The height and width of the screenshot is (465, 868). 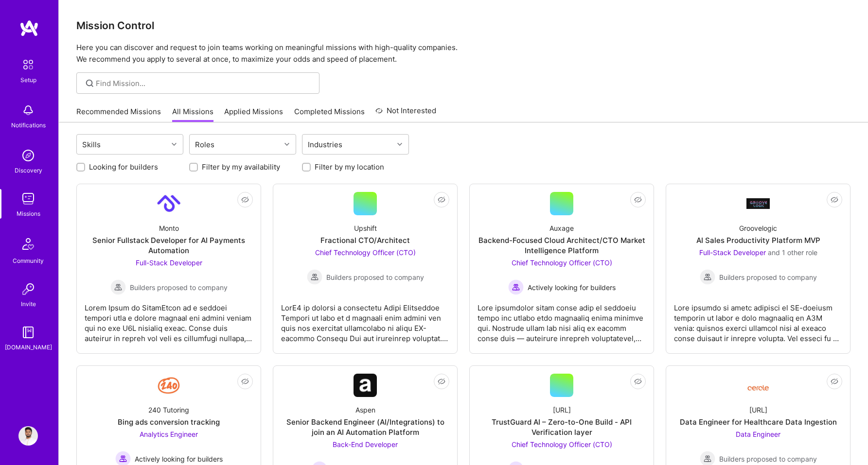 What do you see at coordinates (28, 260) in the screenshot?
I see `div: Community` at bounding box center [28, 260].